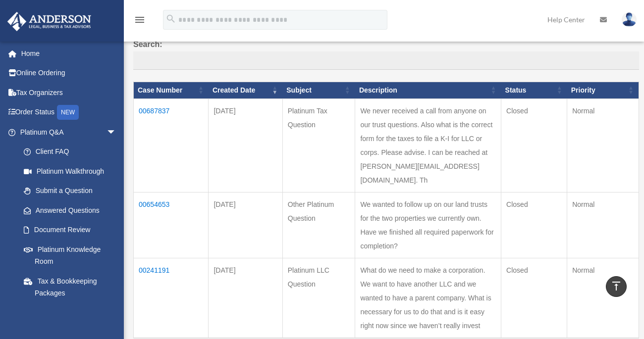 Image resolution: width=644 pixels, height=339 pixels. What do you see at coordinates (69, 54) in the screenshot?
I see `a: Home` at bounding box center [69, 54].